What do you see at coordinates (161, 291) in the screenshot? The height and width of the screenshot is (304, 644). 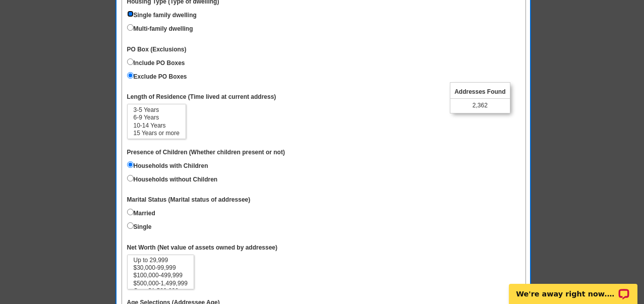 I see `option: Over $1,500,000` at bounding box center [161, 291].